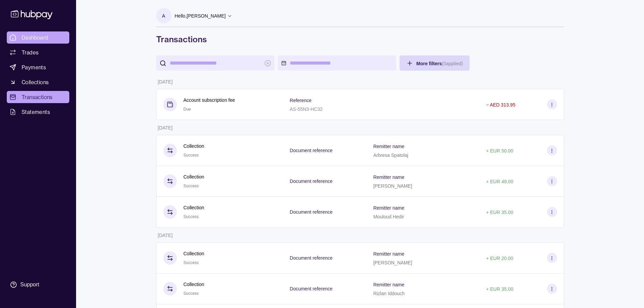 The image size is (644, 308). Describe the element at coordinates (163, 16) in the screenshot. I see `p: A` at that location.